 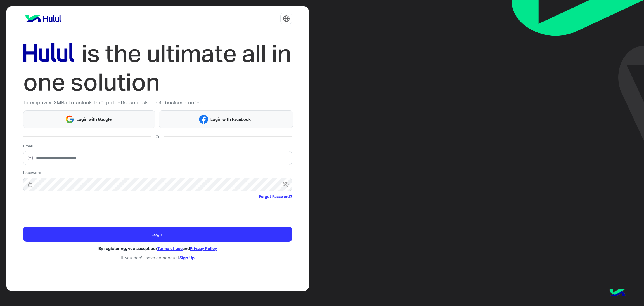 I want to click on a: Terms of use, so click(x=170, y=249).